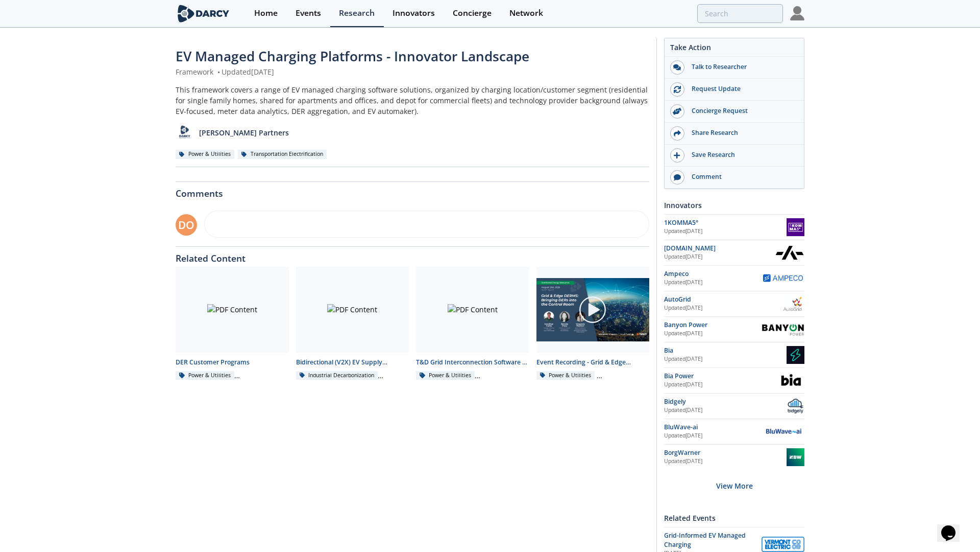 This screenshot has height=552, width=980. What do you see at coordinates (412, 255) in the screenshot?
I see `div: Related Content` at bounding box center [412, 255].